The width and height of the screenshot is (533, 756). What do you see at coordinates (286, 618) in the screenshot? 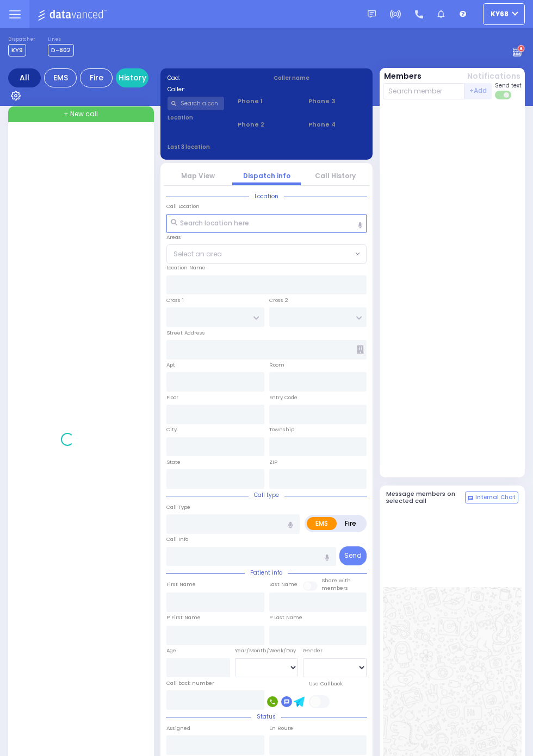
I see `label: P Last Name` at bounding box center [286, 618].